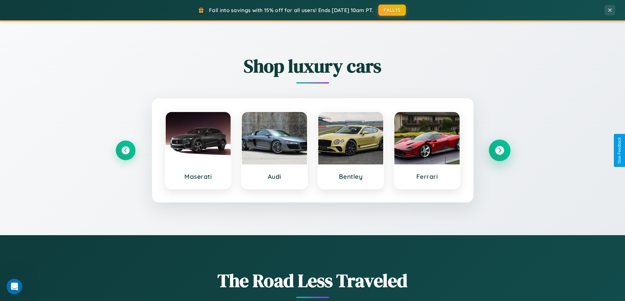 The image size is (625, 301). What do you see at coordinates (427, 177) in the screenshot?
I see `h3: Ferrari` at bounding box center [427, 177].